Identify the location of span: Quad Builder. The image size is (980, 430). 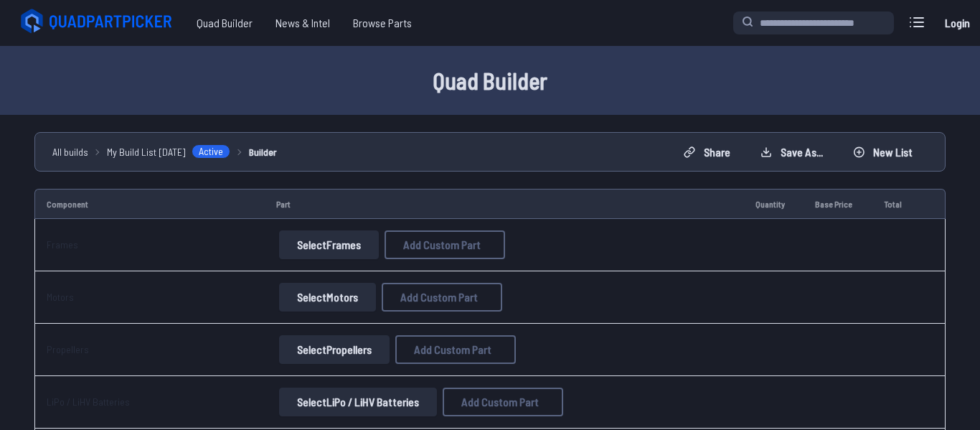
(224, 23).